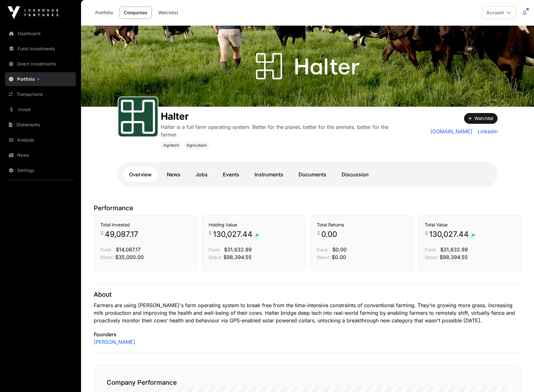 The width and height of the screenshot is (534, 392). Describe the element at coordinates (41, 49) in the screenshot. I see `a: Fund Investments` at that location.